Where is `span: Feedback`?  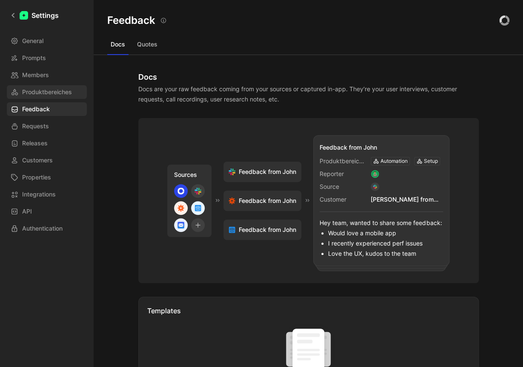 span: Feedback is located at coordinates (36, 109).